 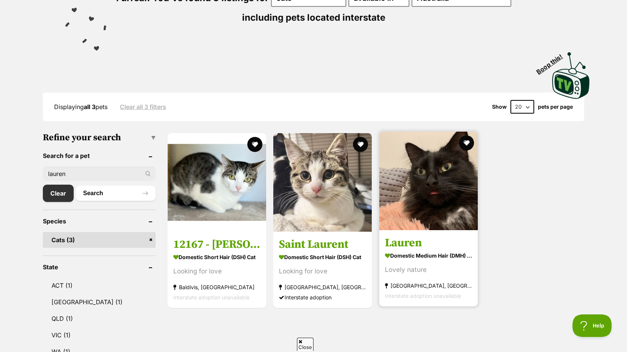 What do you see at coordinates (323, 244) in the screenshot?
I see `h3: Saint Laurent` at bounding box center [323, 244].